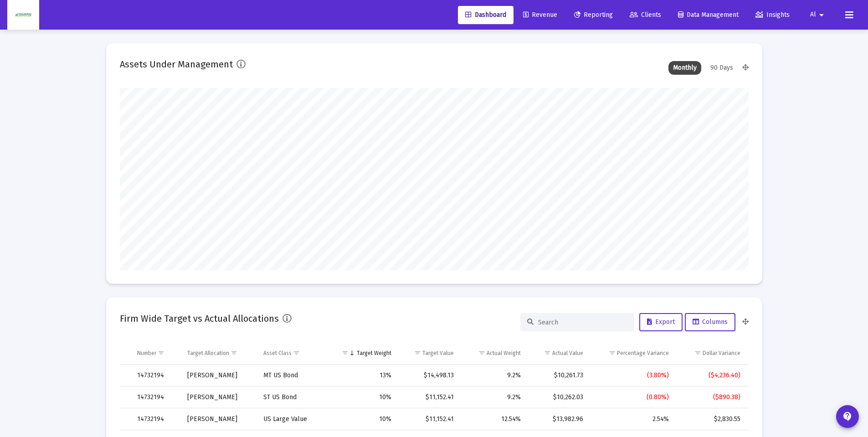 The image size is (868, 437). I want to click on td: MT US Bond, so click(294, 376).